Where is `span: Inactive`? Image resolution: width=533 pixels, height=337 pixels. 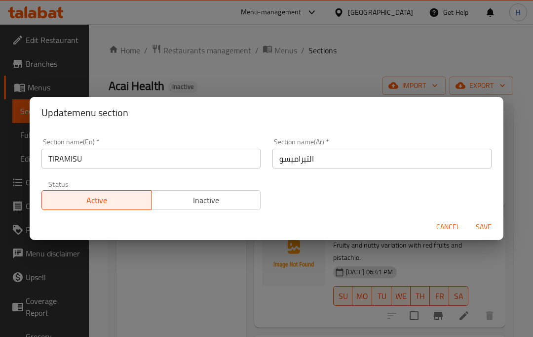 span: Inactive is located at coordinates (206, 200).